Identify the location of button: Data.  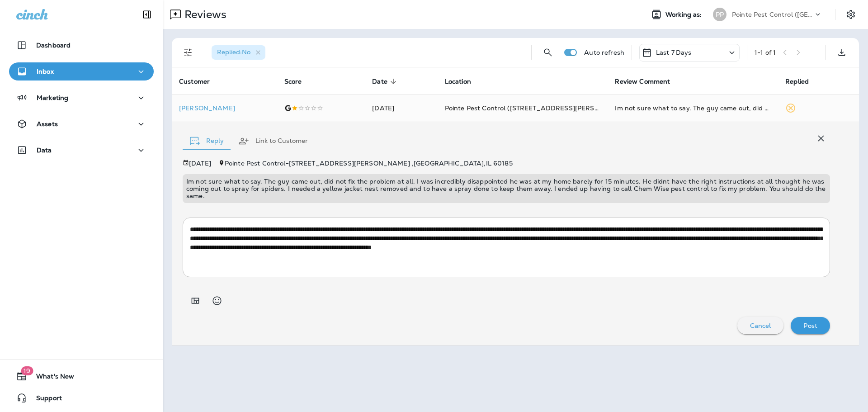
(81, 150).